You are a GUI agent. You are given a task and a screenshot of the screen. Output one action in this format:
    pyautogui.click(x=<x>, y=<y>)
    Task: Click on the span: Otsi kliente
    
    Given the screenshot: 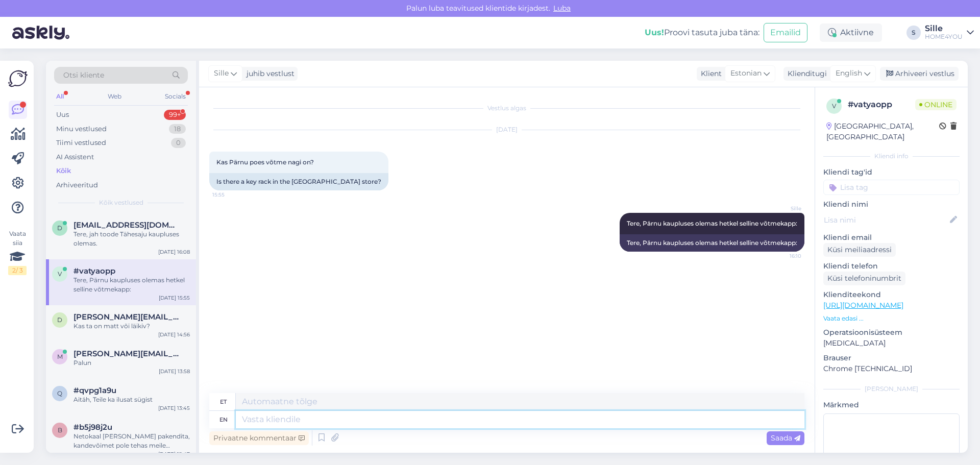 What is the action you would take?
    pyautogui.click(x=84, y=75)
    